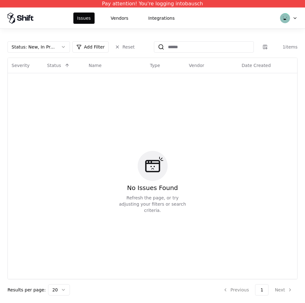 The image size is (305, 303). Describe the element at coordinates (153, 188) in the screenshot. I see `div: No Issues Found` at that location.